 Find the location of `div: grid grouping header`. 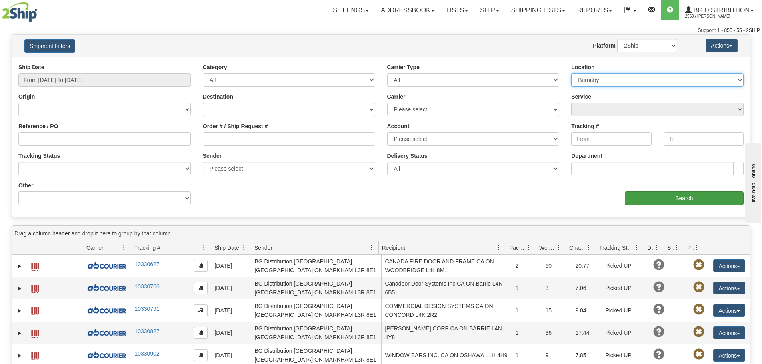

div: grid grouping header is located at coordinates (381, 234).